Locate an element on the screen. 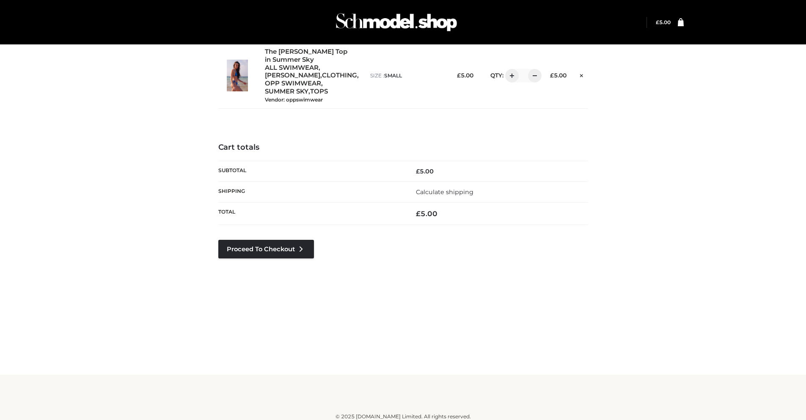 The image size is (806, 420). a: CLOTHING is located at coordinates (339, 75).